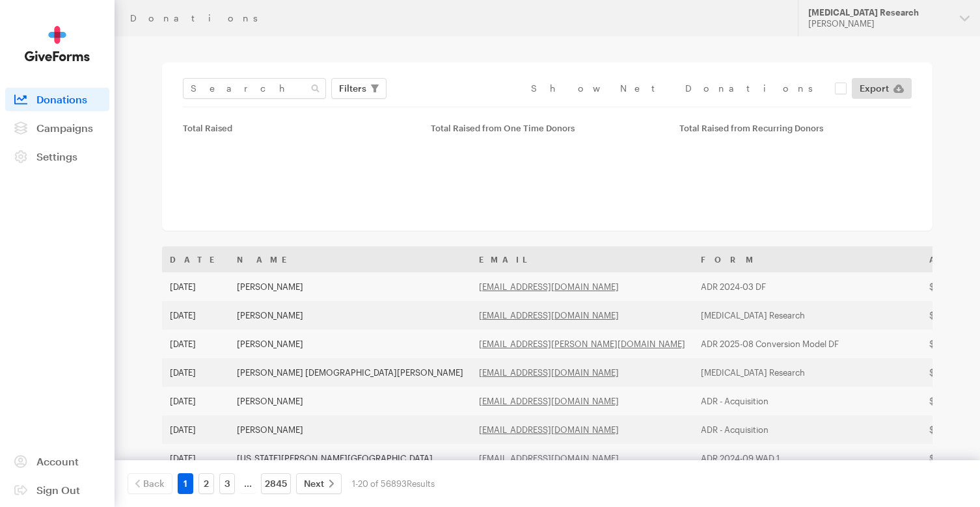 This screenshot has height=507, width=980. I want to click on div: Total Raised from One Time Donors, so click(547, 128).